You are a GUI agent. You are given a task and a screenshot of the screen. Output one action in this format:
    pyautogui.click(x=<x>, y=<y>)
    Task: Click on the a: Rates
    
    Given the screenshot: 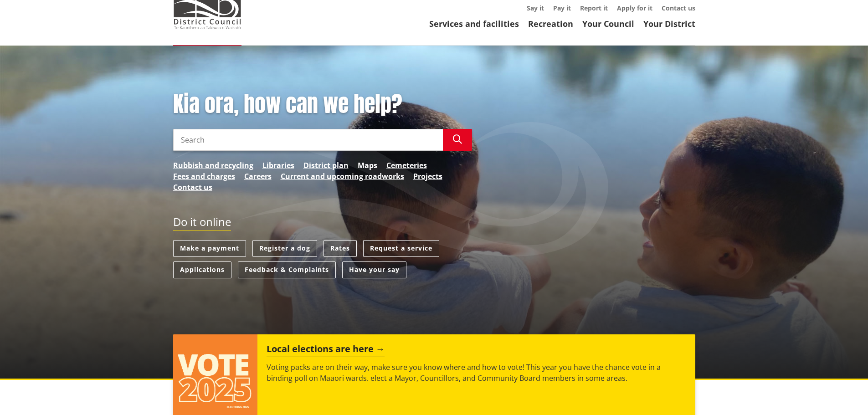 What is the action you would take?
    pyautogui.click(x=340, y=248)
    